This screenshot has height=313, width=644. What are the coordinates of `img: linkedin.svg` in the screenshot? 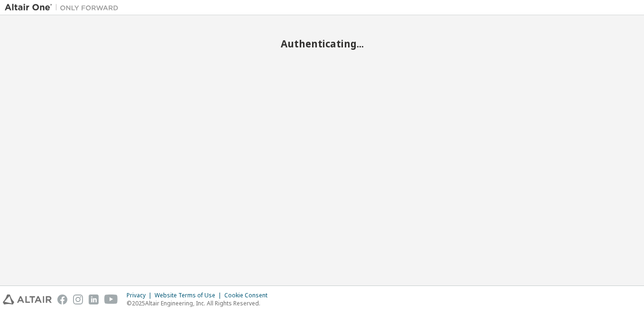 It's located at (93, 300).